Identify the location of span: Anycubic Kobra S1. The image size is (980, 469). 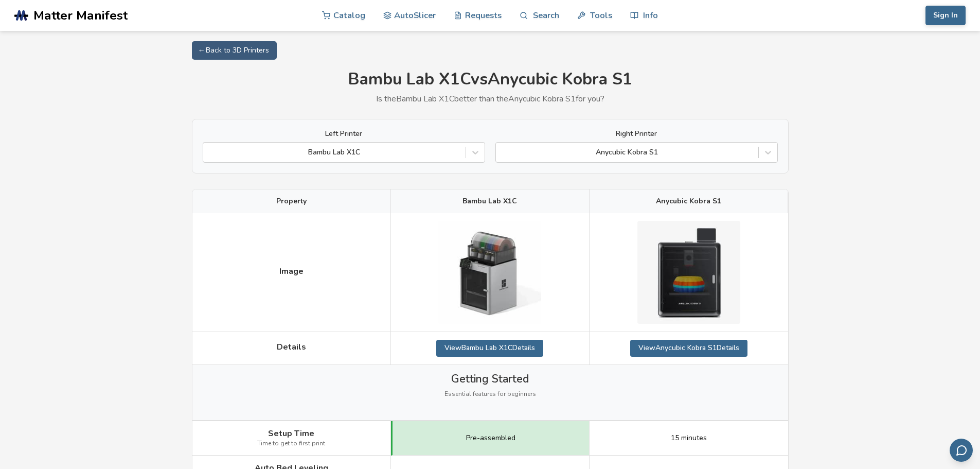
(688, 201).